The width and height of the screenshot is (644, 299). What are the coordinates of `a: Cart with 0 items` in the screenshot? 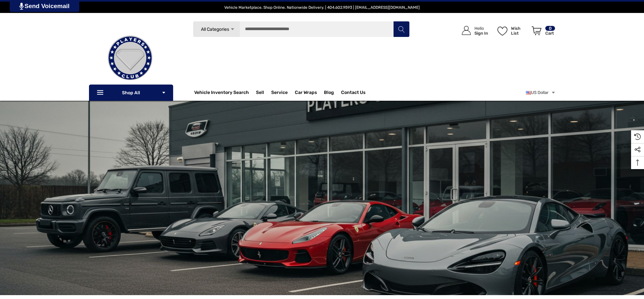 It's located at (542, 32).